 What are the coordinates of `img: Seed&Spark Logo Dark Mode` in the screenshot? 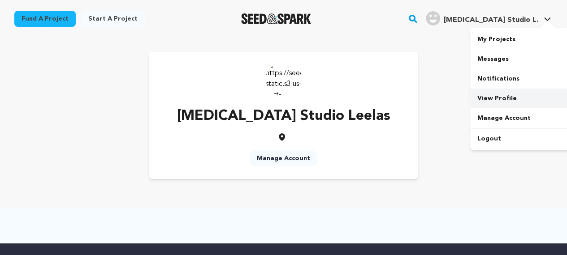 It's located at (276, 19).